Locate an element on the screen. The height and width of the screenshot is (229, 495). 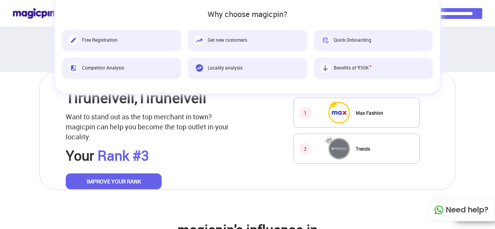
span: Your is located at coordinates (80, 155).